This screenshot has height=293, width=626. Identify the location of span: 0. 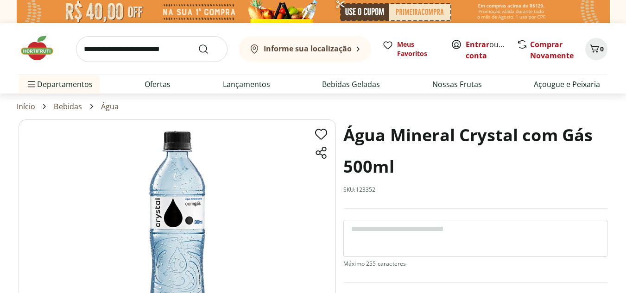
(602, 49).